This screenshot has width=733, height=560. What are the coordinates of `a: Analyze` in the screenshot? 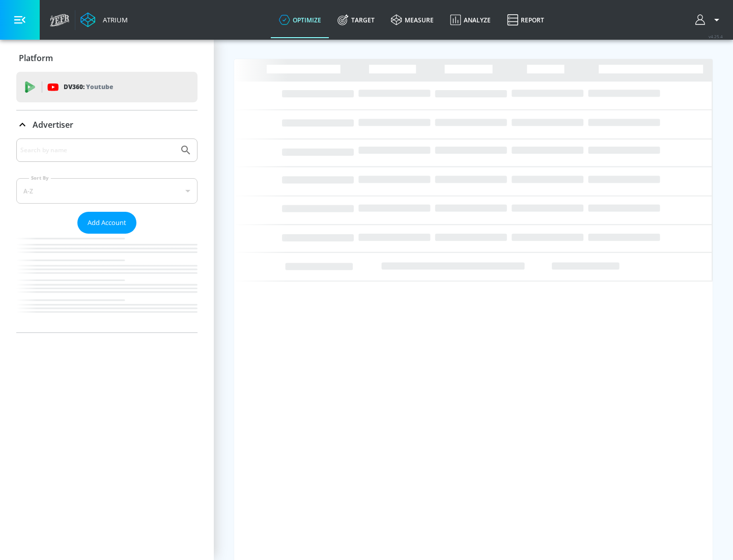 It's located at (470, 20).